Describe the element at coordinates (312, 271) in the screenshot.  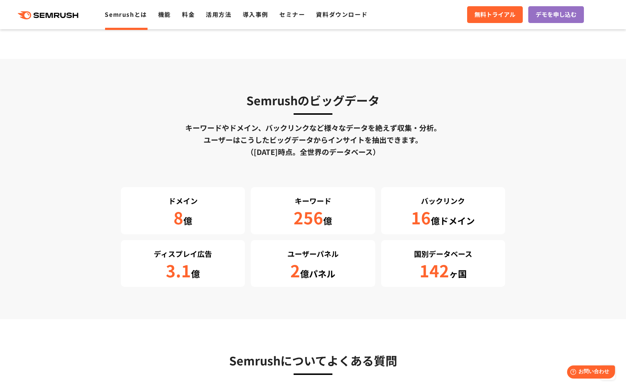
I see `div: 億パネル` at that location.